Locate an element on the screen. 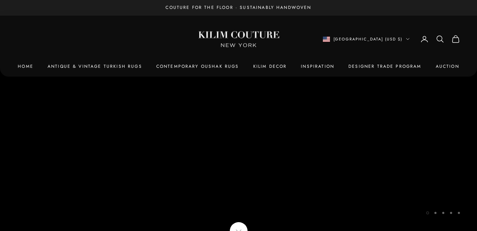 The height and width of the screenshot is (231, 477). button: Change country or currency is located at coordinates (366, 39).